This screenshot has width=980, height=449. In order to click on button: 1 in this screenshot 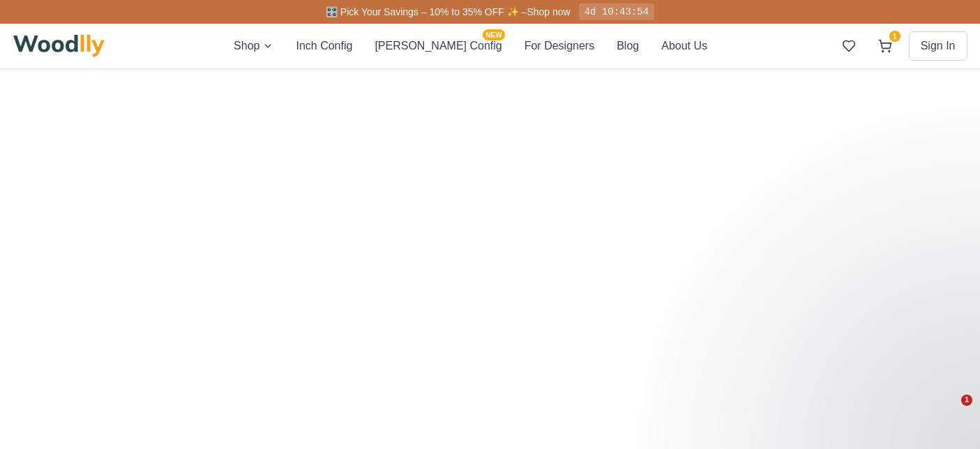, I will do `click(886, 46)`.